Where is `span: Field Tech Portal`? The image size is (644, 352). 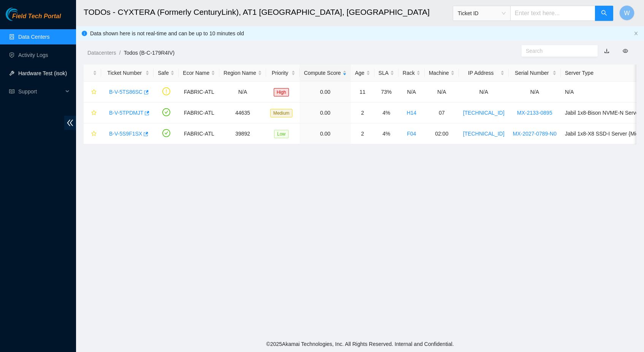 span: Field Tech Portal is located at coordinates (36, 16).